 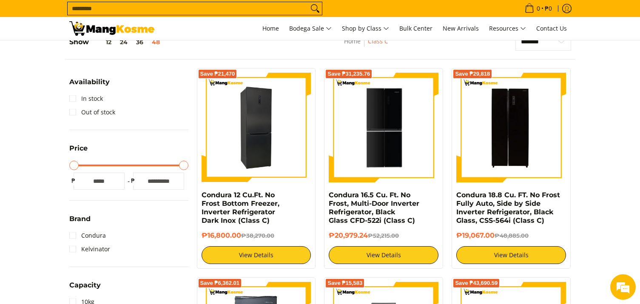 I want to click on span: New Arrivals, so click(x=460, y=28).